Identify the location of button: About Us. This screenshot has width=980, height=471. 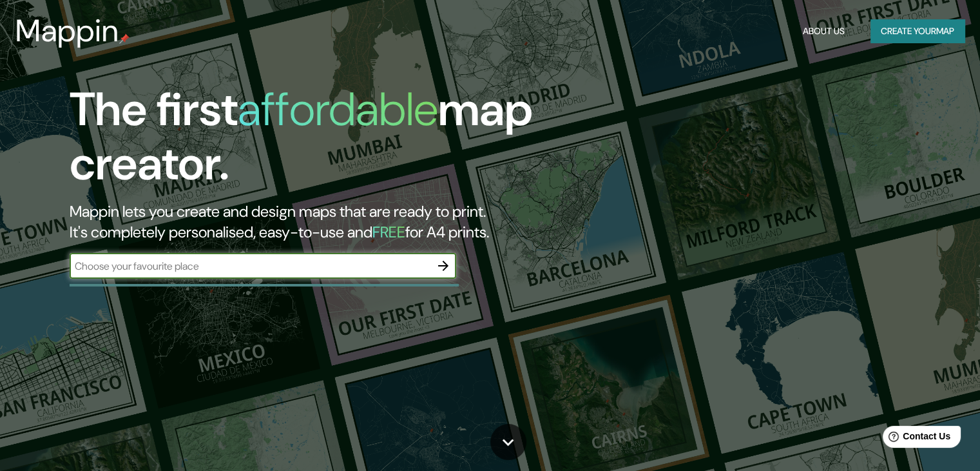
(824, 31).